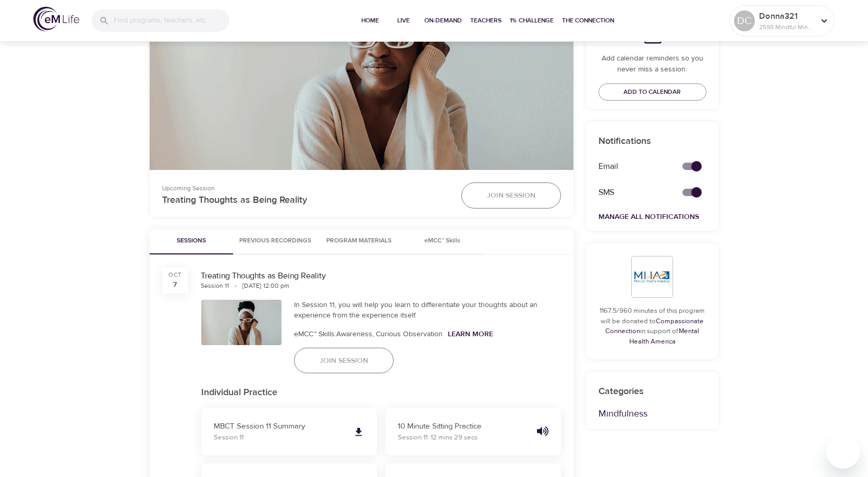 The image size is (868, 477). I want to click on p: Treating Thoughts as Being Reality, so click(306, 200).